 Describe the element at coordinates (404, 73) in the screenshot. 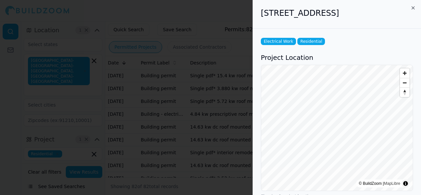

I see `button: Zoom in` at that location.